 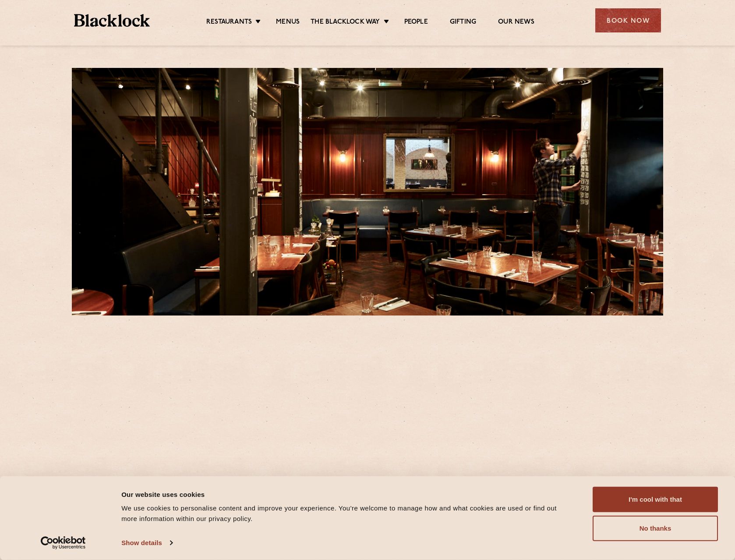 What do you see at coordinates (112, 20) in the screenshot?
I see `img: BL_Textured_Logo-footer-cropped.svg` at bounding box center [112, 20].